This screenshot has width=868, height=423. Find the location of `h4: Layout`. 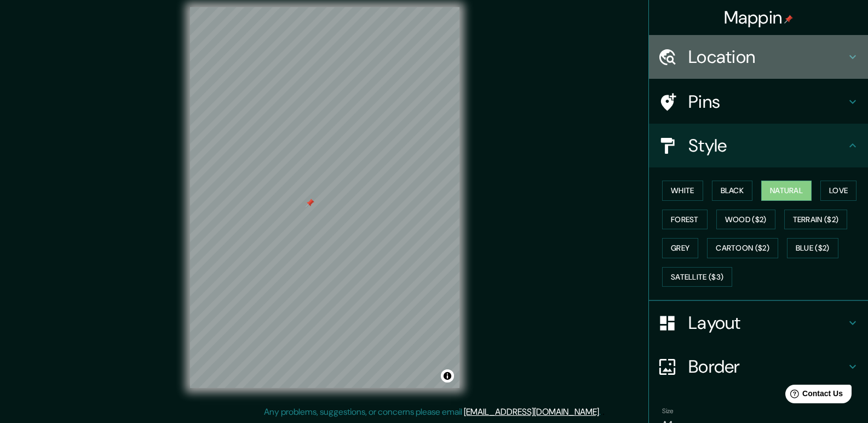

h4: Layout is located at coordinates (767, 323).